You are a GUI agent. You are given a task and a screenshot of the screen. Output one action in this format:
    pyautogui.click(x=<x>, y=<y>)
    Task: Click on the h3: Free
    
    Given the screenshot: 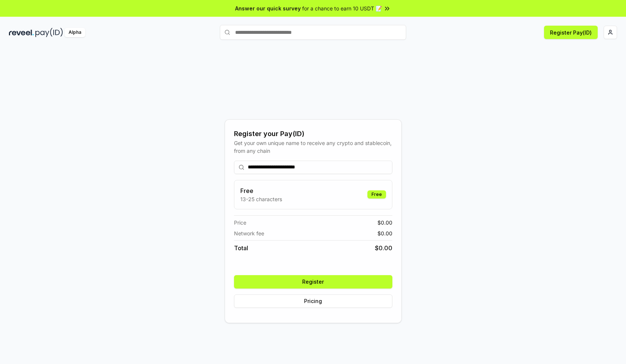 What is the action you would take?
    pyautogui.click(x=261, y=191)
    